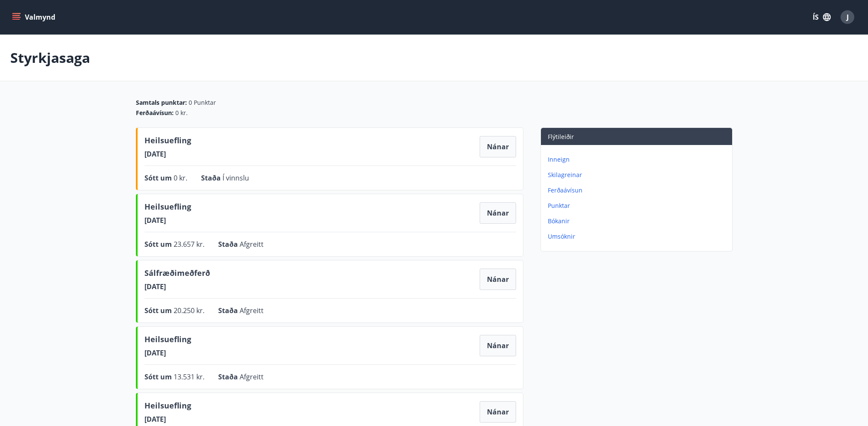 The height and width of the screenshot is (426, 868). I want to click on p: Skilagreinar, so click(638, 175).